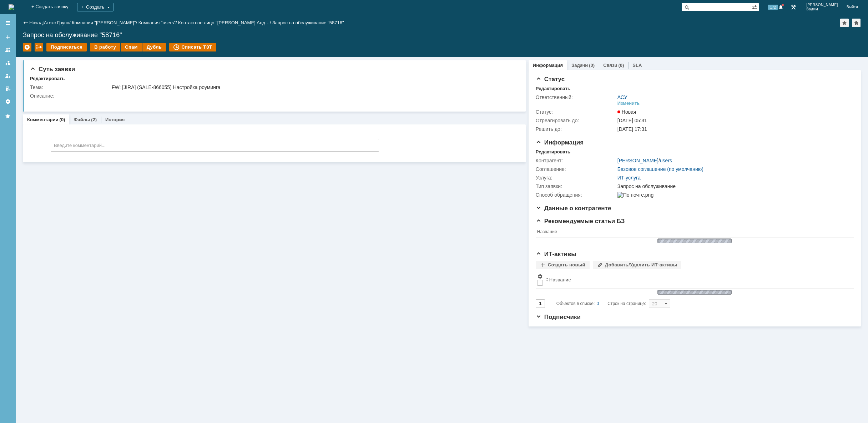  I want to click on span: Подписчики, so click(558, 317).